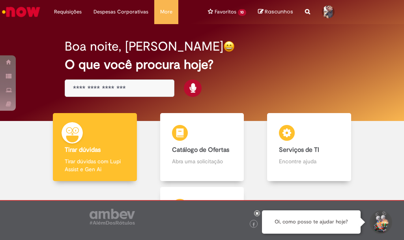 The image size is (404, 240). What do you see at coordinates (229, 46) in the screenshot?
I see `img: happy-face.png` at bounding box center [229, 46].